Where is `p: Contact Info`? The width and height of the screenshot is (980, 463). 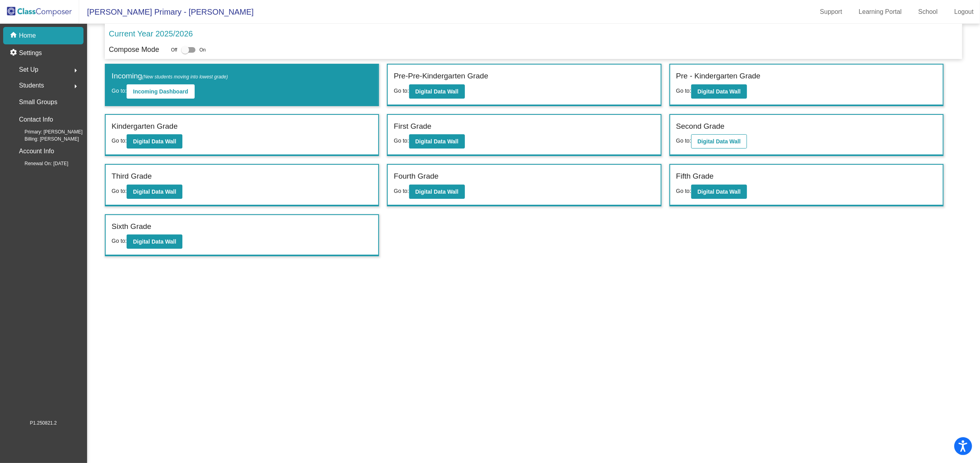 p: Contact Info is located at coordinates (36, 119).